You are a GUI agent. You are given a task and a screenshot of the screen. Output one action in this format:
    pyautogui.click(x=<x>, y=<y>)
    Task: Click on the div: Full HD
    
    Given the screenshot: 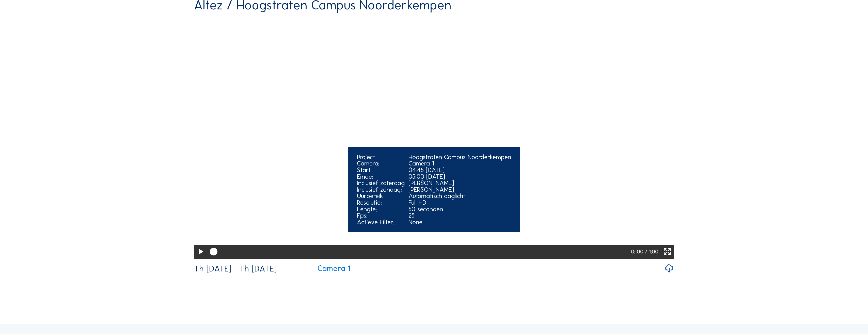 What is the action you would take?
    pyautogui.click(x=460, y=203)
    